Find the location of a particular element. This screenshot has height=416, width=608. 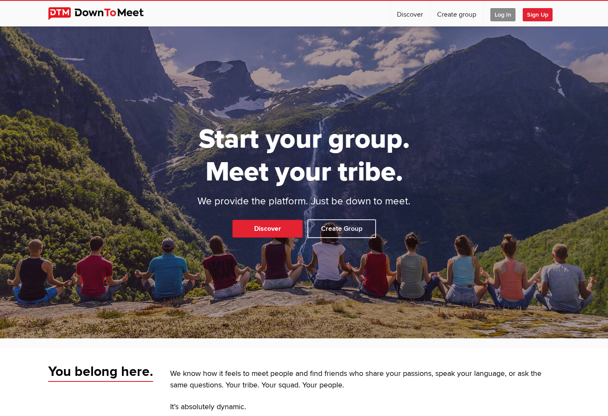

span: Log In is located at coordinates (503, 14).